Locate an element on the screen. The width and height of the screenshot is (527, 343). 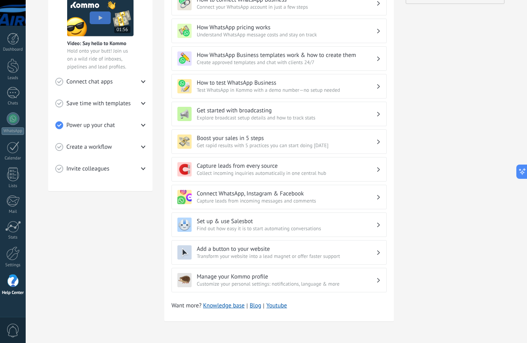
a: Youtube is located at coordinates (277, 305).